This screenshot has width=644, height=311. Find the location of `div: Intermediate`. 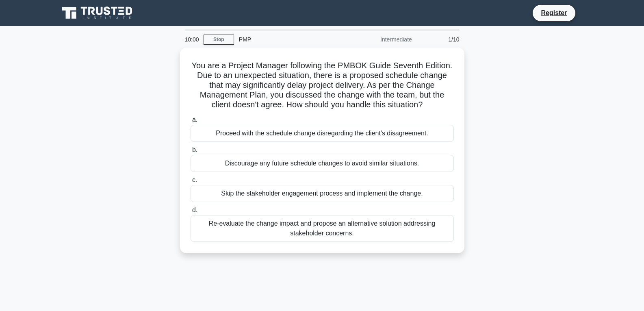

div: Intermediate is located at coordinates (382, 40).